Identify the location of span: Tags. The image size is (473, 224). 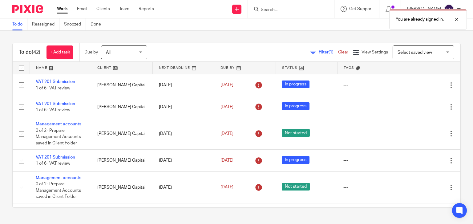
(349, 68).